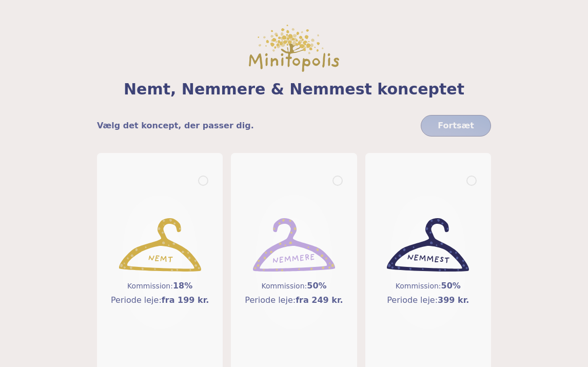 The image size is (588, 367). I want to click on span: fra 199 kr., so click(185, 300).